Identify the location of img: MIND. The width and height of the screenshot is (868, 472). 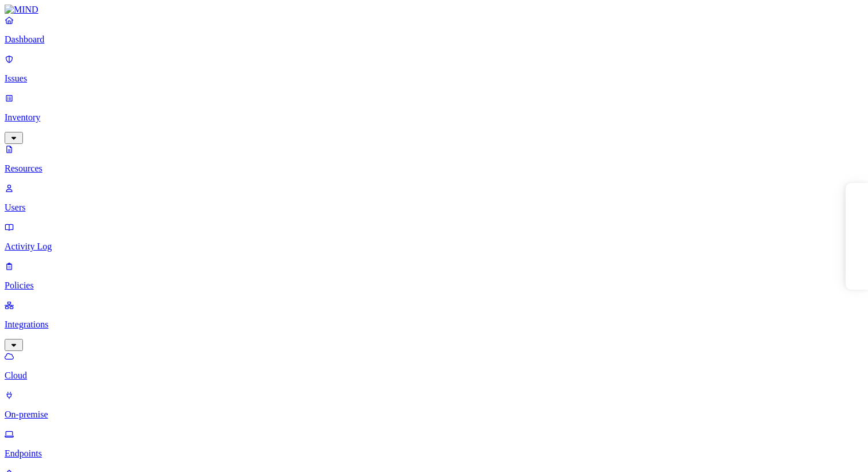
(21, 10).